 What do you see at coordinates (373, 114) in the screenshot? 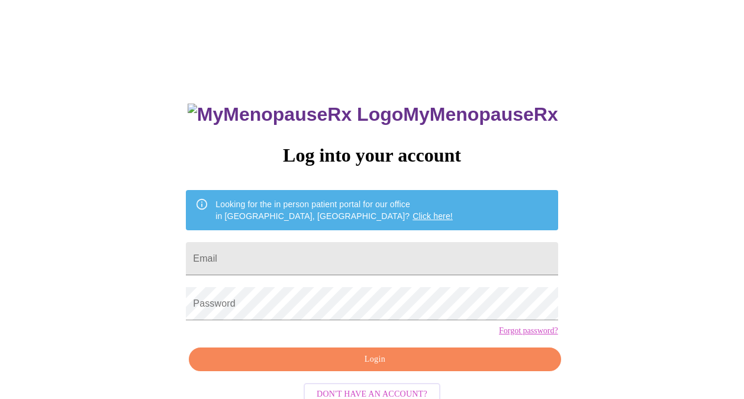
I see `h3: MyMenopauseRx` at bounding box center [373, 114].